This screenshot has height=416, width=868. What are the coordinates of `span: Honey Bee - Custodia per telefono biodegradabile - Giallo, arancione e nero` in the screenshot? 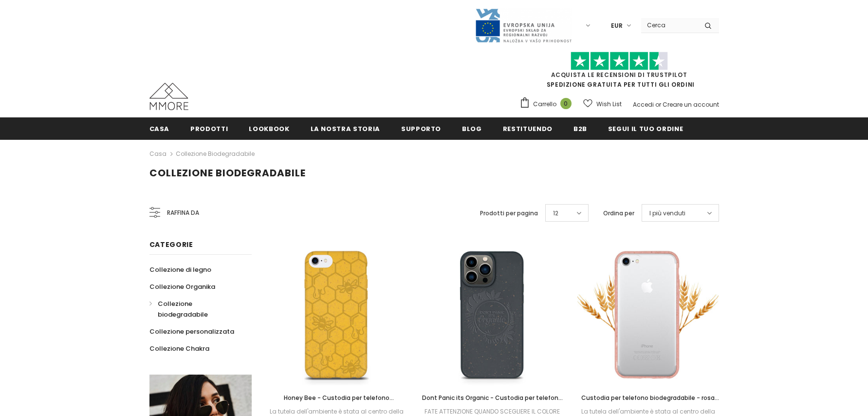 It's located at (336, 403).